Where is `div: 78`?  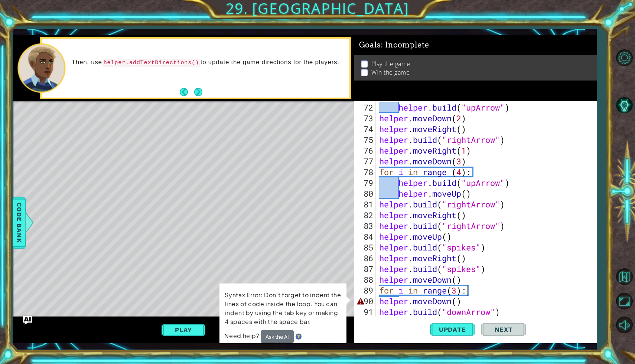
div: 78 is located at coordinates (366, 172).